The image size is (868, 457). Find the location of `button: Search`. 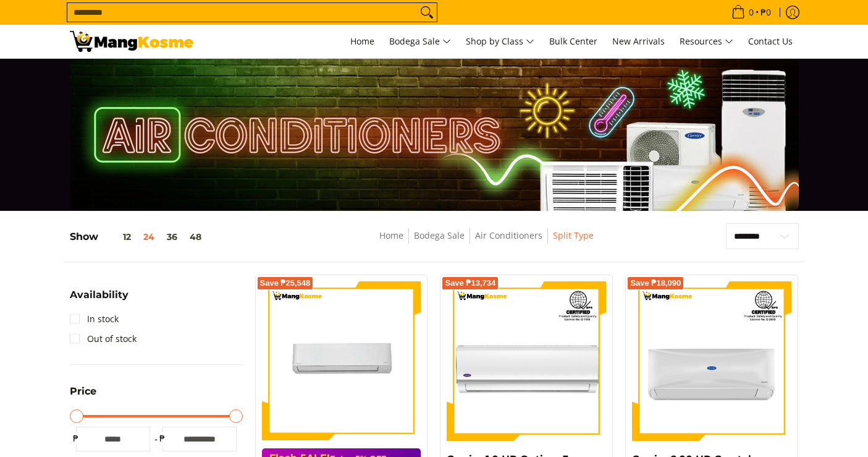

button: Search is located at coordinates (427, 12).